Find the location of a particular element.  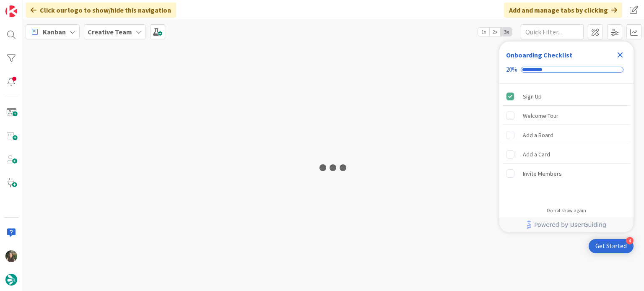

span: 2x is located at coordinates (495, 32).